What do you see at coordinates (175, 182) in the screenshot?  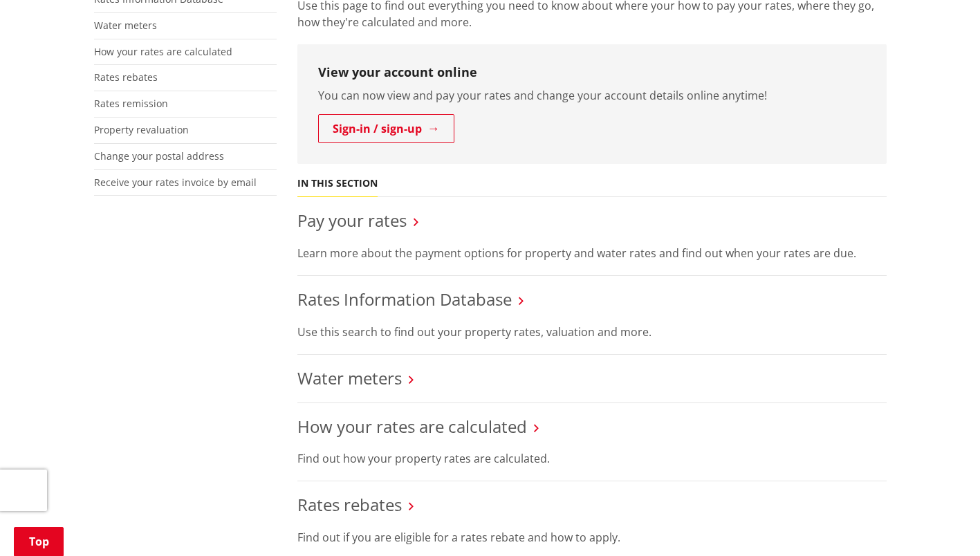 I see `a: Receive your rates invoice by email` at bounding box center [175, 182].